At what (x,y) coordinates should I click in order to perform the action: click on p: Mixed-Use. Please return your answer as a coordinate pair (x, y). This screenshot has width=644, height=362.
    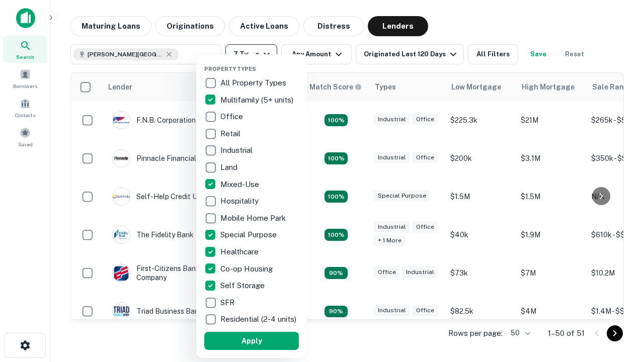
    Looking at the image, I should click on (241, 184).